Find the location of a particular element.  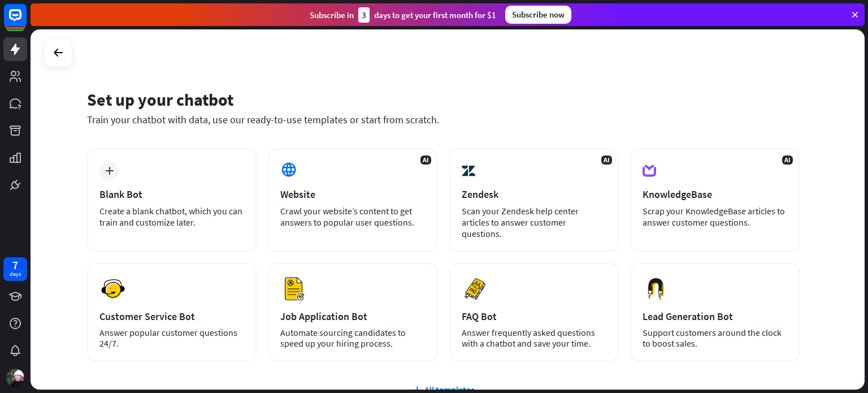

div: Customer Service Bot is located at coordinates (172, 316).